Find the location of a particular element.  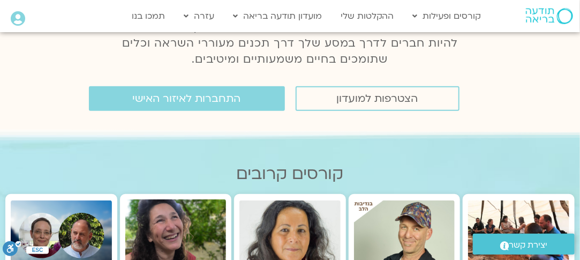

a: קורסים ופעילות is located at coordinates (447, 16).